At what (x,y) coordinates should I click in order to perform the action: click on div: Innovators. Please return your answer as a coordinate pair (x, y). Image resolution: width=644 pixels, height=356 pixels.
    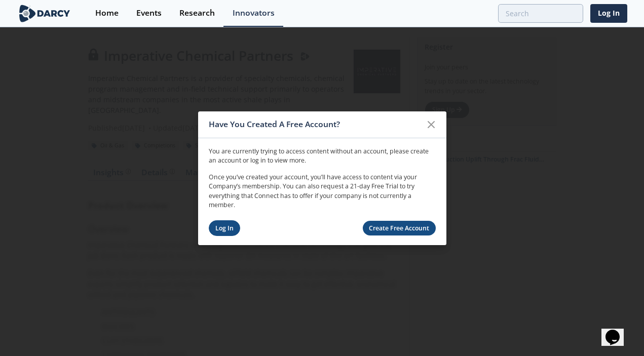
    Looking at the image, I should click on (254, 13).